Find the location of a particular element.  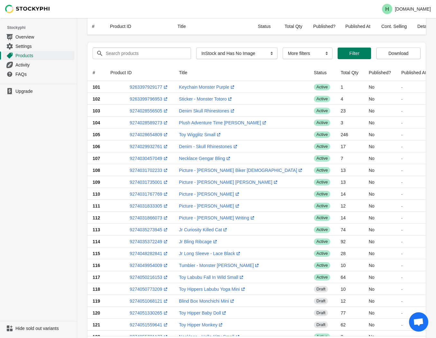

span: 112 is located at coordinates (96, 218).